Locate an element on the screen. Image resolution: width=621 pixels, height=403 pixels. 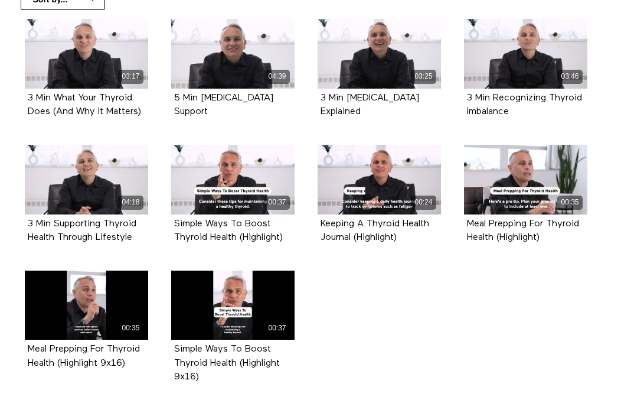
strong: 3 Min Recognizing Thyroid Imbalance is located at coordinates (525, 105).